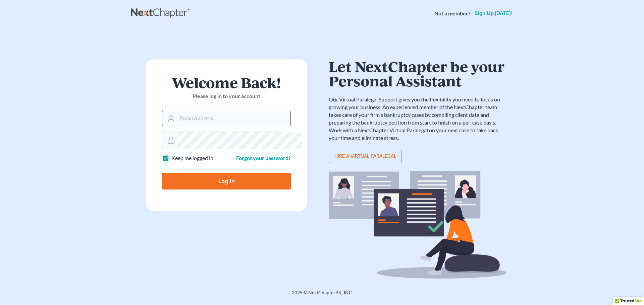  I want to click on h1: Let NextChapter be your Personal Assistant, so click(418, 74).